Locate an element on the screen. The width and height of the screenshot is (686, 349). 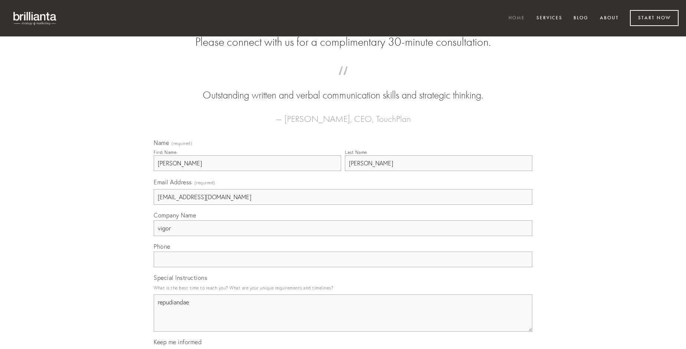
p: What is the best time to reach you? What are your unique requirements and timelines? is located at coordinates (343, 287).